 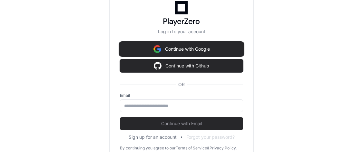 What do you see at coordinates (181, 123) in the screenshot?
I see `button: Continue with Email` at bounding box center [181, 123].